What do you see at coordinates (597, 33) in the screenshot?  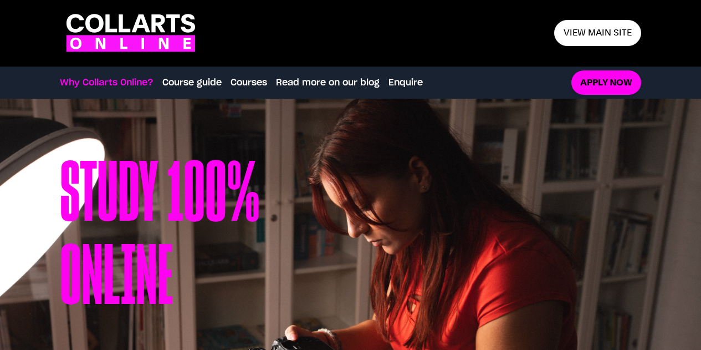 I see `a: View main site` at bounding box center [597, 33].